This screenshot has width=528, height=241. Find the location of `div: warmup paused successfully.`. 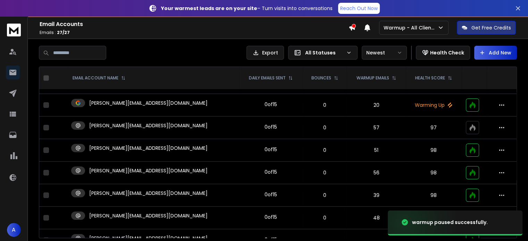

div: warmup paused successfully. is located at coordinates (450, 223).